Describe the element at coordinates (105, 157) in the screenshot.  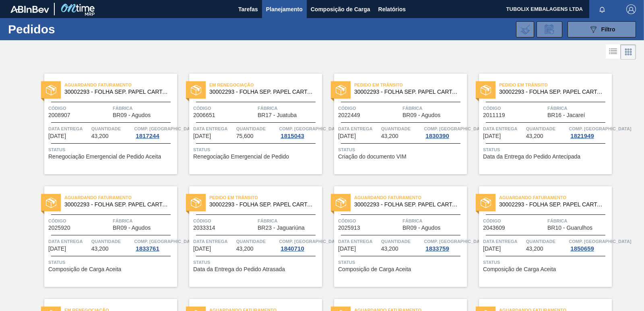
I see `span: Renegociação Emergencial de Pedido Aceita` at that location.